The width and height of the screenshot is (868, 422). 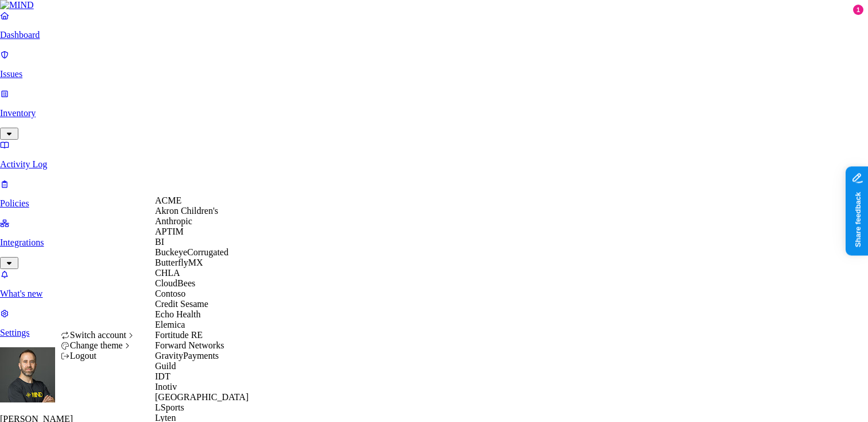 What do you see at coordinates (182, 303) in the screenshot?
I see `span: Credit Sesame` at bounding box center [182, 303].